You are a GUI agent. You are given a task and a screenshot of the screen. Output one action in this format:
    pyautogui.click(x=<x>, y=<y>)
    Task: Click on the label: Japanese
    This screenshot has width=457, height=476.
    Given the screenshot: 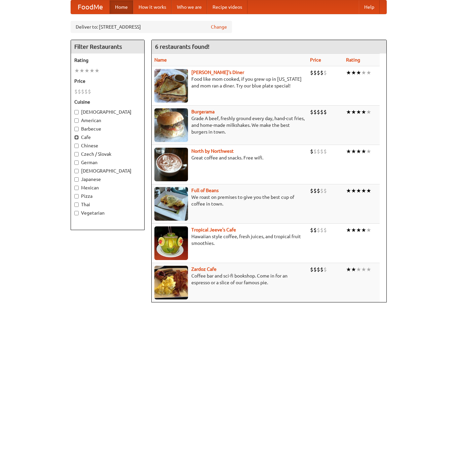 What is the action you would take?
    pyautogui.click(x=108, y=179)
    